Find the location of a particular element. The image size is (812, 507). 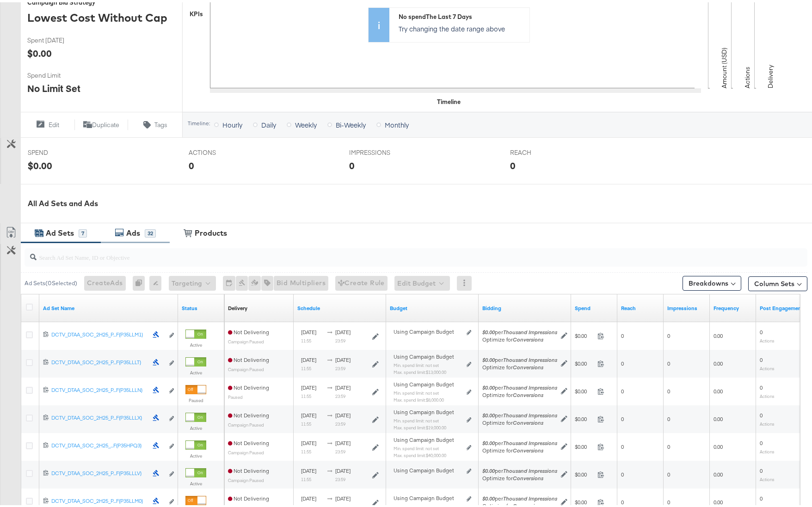

button: Breakdowns is located at coordinates (712, 281).